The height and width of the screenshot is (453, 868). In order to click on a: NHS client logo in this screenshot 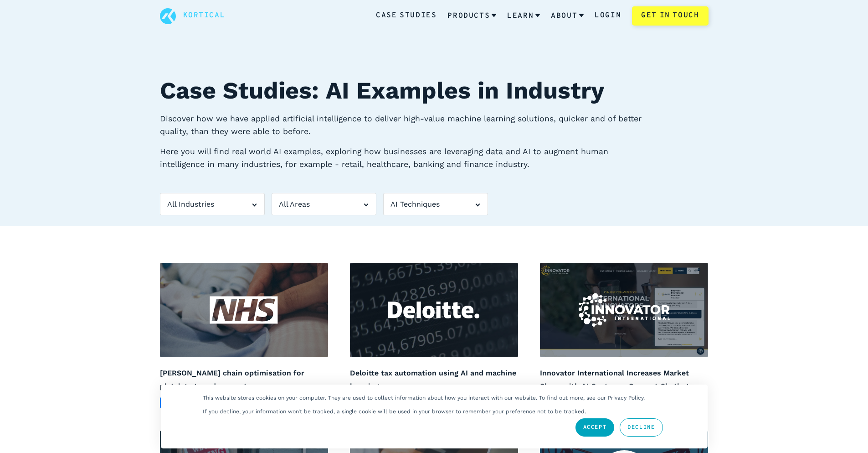, I will do `click(243, 310)`.